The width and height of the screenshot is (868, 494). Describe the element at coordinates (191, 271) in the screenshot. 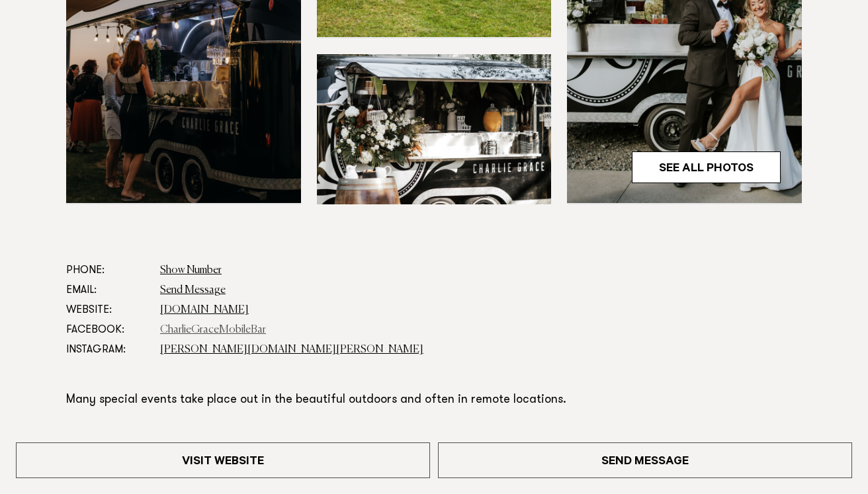

I see `a: Show Number` at that location.